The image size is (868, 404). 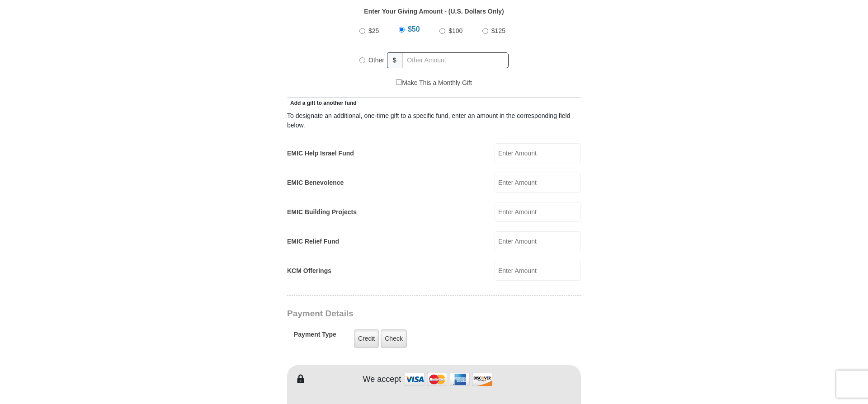 What do you see at coordinates (382, 379) in the screenshot?
I see `h4: We accept` at bounding box center [382, 379].